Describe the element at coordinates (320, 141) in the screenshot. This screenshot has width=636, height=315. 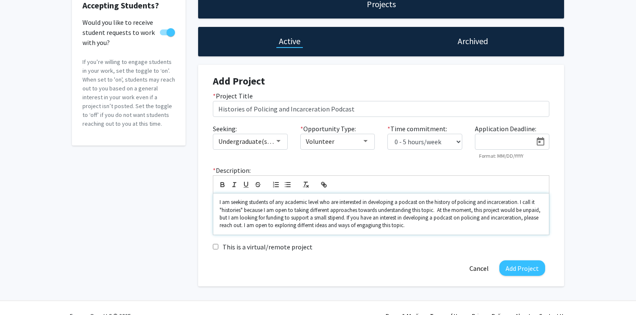
I see `span: Volunteer` at that location.